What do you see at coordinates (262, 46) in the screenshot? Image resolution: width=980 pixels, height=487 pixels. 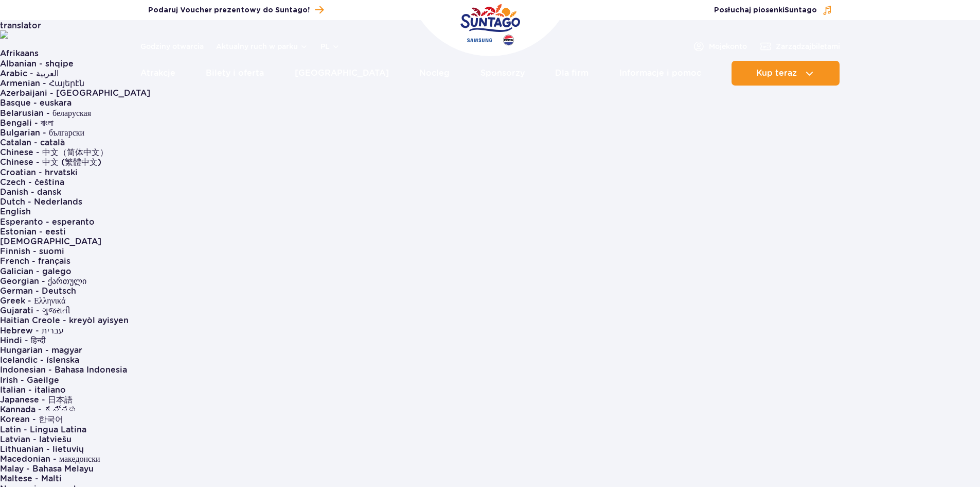 I see `button: Aktualny ruch w parku` at bounding box center [262, 46].